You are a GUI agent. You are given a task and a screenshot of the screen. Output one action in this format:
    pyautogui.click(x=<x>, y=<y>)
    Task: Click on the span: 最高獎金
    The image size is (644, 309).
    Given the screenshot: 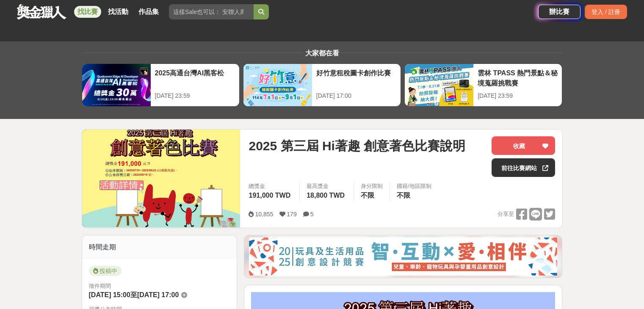 What is the action you would take?
    pyautogui.click(x=327, y=186)
    